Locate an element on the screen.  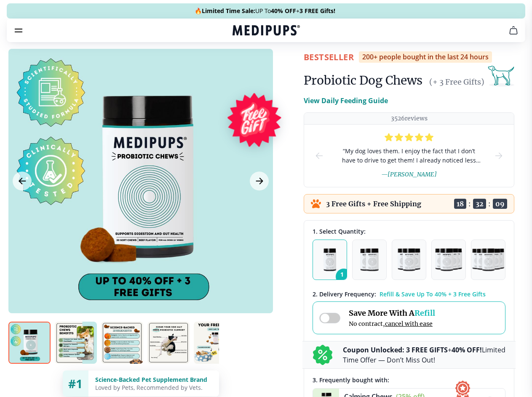
button: burger-menu is located at coordinates (18, 30).